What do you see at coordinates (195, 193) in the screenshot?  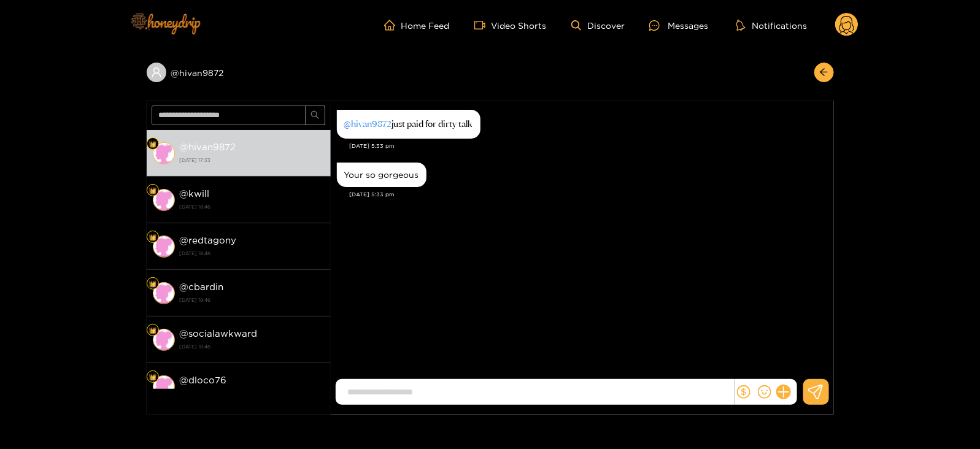 I see `strong: @ kwill` at bounding box center [195, 193].